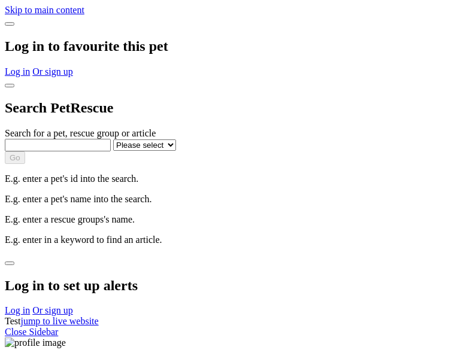 The height and width of the screenshot is (359, 470). I want to click on p: E.g. enter a pet's name into the search., so click(235, 199).